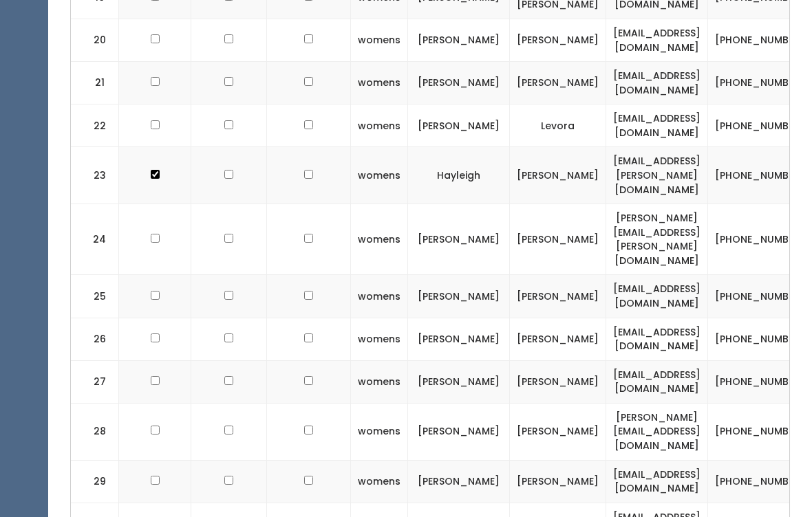 The height and width of the screenshot is (517, 812). What do you see at coordinates (95, 41) in the screenshot?
I see `td: 20` at bounding box center [95, 41].